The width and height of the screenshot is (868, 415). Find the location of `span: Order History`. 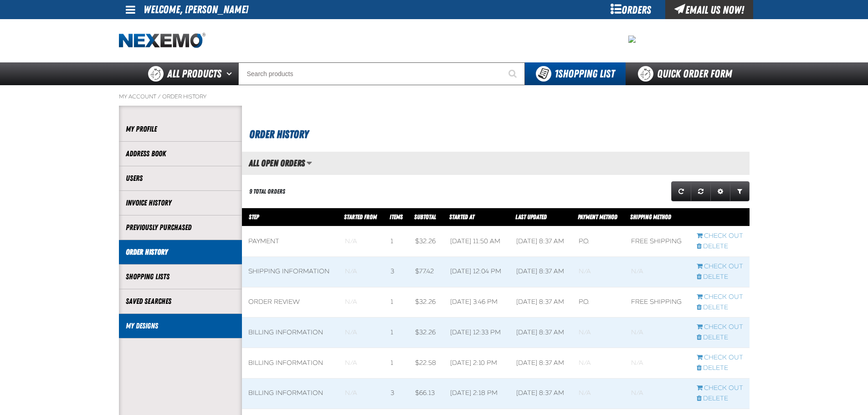

span: Order History is located at coordinates (279, 134).